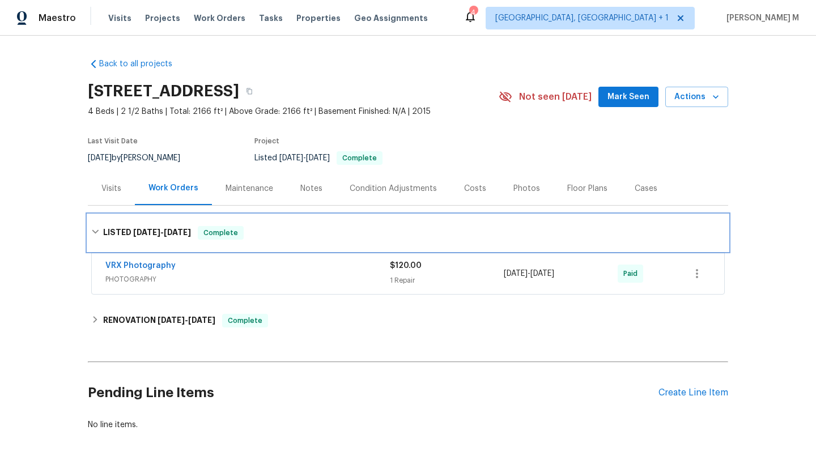 The height and width of the screenshot is (460, 816). Describe the element at coordinates (475, 189) in the screenshot. I see `div: Costs` at that location.